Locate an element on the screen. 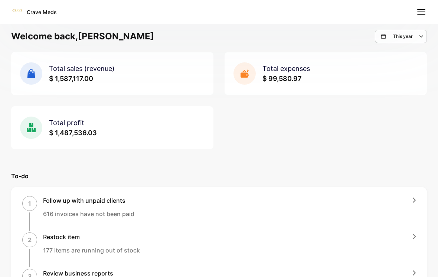 The height and width of the screenshot is (277, 438). span: $ 1,487,536.03 is located at coordinates (73, 132).